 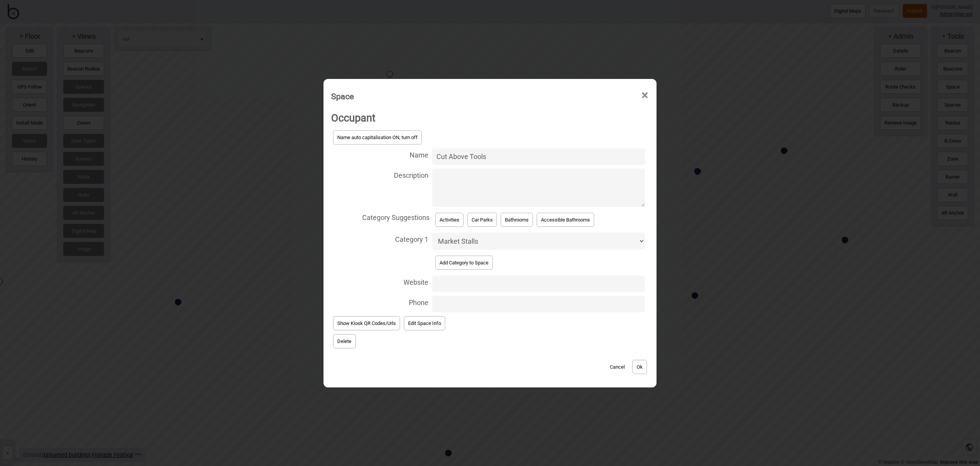 What do you see at coordinates (539, 304) in the screenshot?
I see `input: Phone` at bounding box center [539, 304].